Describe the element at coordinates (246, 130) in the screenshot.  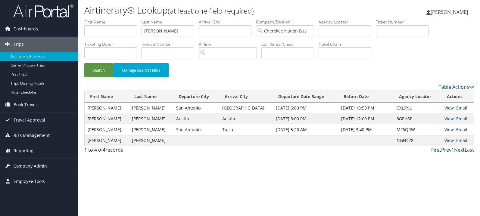
I see `td: Tulsa` at that location.